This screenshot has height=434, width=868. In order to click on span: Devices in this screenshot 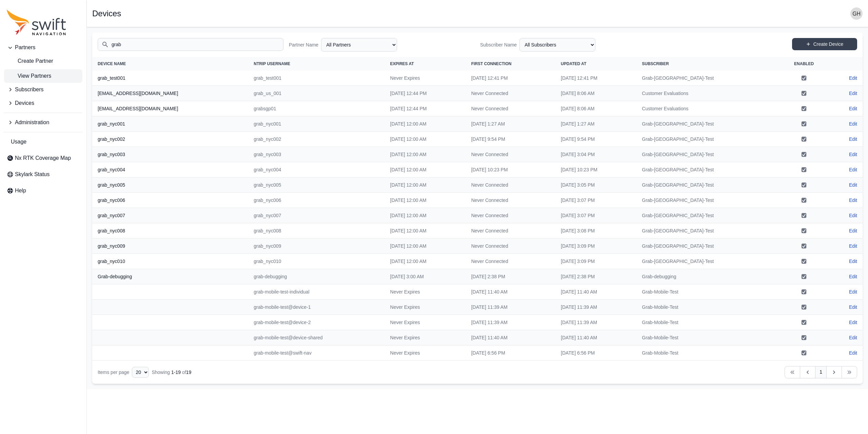, I will do `click(25, 103)`.